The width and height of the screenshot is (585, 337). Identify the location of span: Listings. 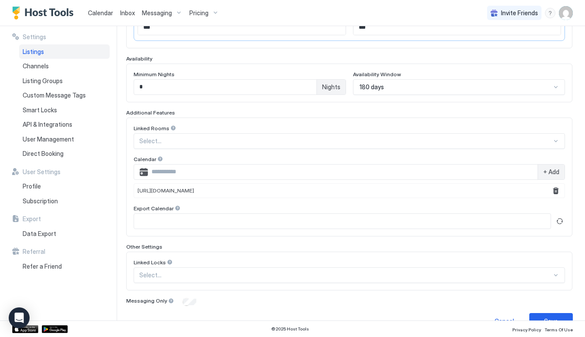
(33, 52).